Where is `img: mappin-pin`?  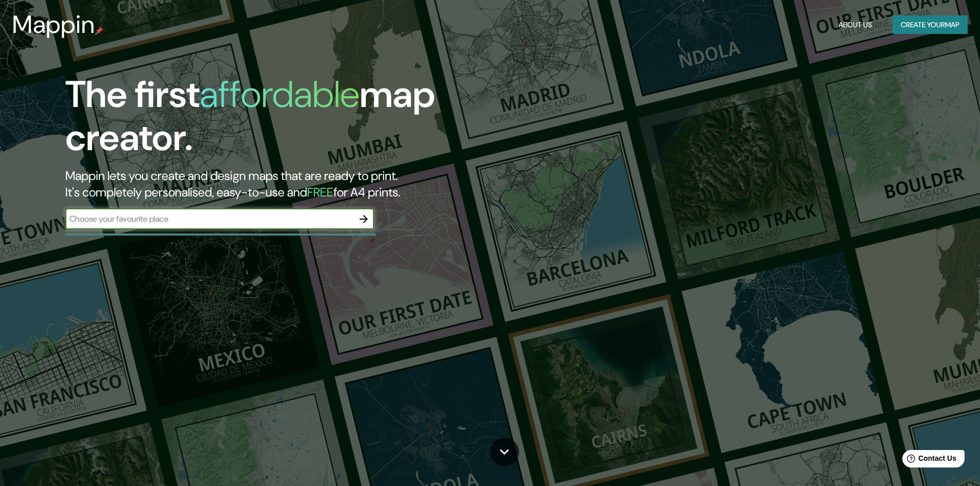
img: mappin-pin is located at coordinates (99, 31).